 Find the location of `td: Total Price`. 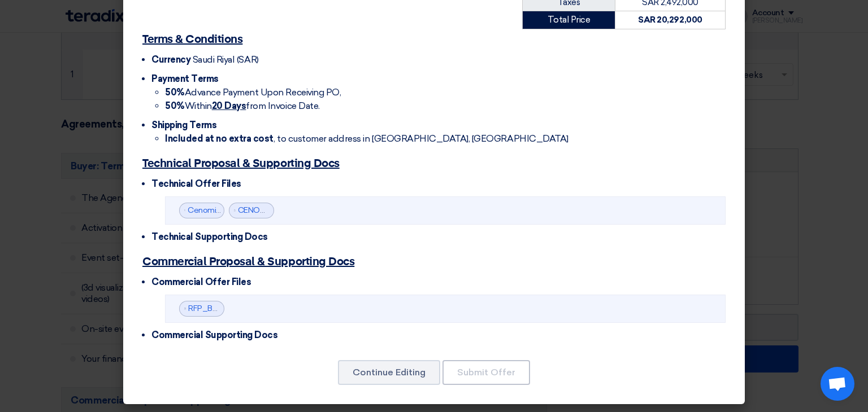

td: Total Price is located at coordinates (568, 20).